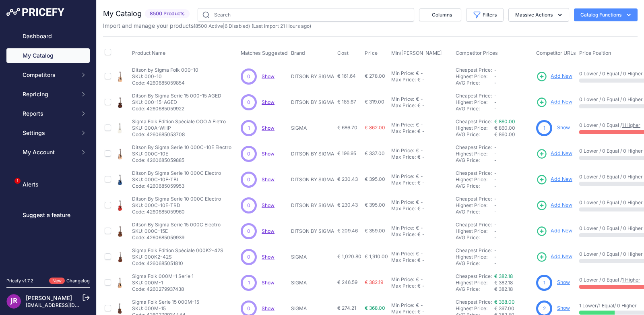 Image resolution: width=644 pixels, height=315 pixels. I want to click on p: Code: 4260685059922, so click(177, 109).